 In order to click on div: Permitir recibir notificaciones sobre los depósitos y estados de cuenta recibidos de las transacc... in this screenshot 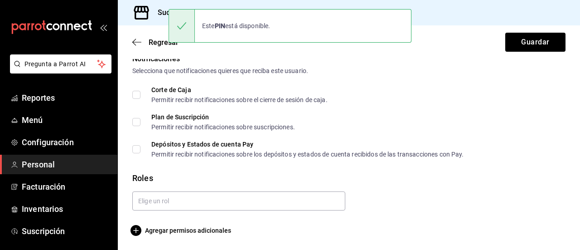, I will do `click(308, 154)`.